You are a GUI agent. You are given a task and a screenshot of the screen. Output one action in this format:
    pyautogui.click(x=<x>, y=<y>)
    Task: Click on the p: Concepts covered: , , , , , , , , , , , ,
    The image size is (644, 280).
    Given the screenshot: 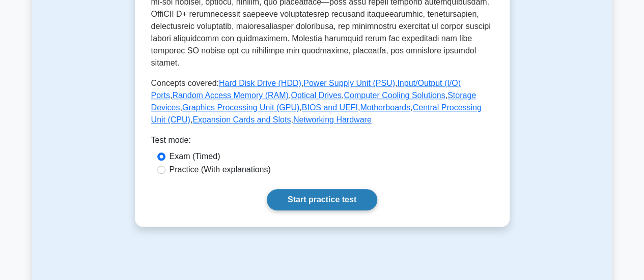 What is the action you would take?
    pyautogui.click(x=322, y=102)
    